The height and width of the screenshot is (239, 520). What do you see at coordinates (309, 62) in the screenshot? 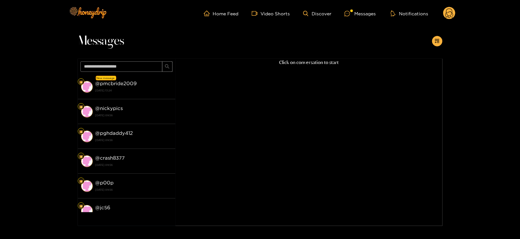
I see `p: Click on conversation to start` at bounding box center [309, 62].